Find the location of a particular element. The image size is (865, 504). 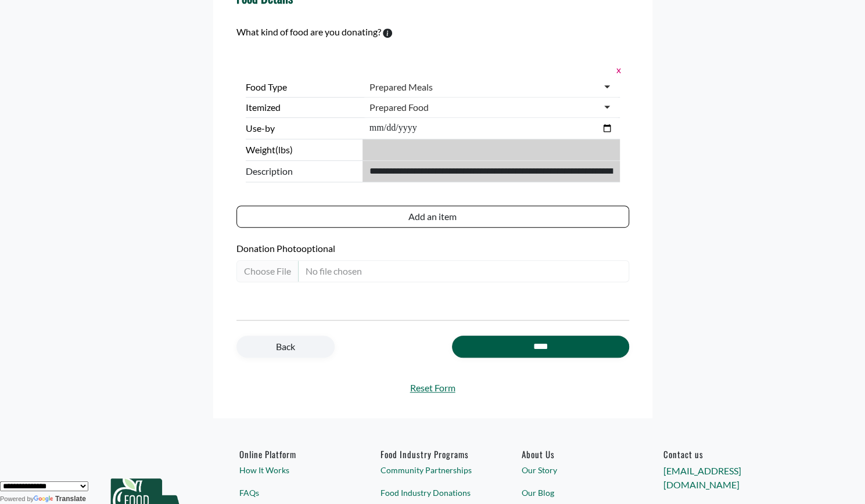

h6: About Us is located at coordinates (573, 454).